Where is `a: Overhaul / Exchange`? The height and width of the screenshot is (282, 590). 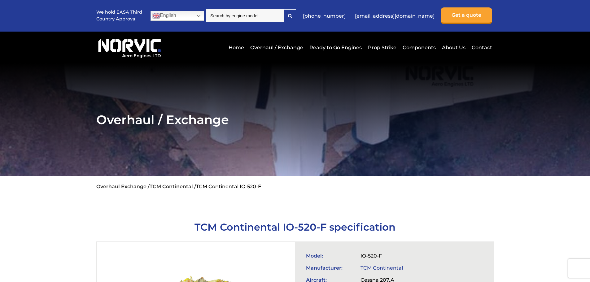
a: Overhaul / Exchange is located at coordinates (277, 47).